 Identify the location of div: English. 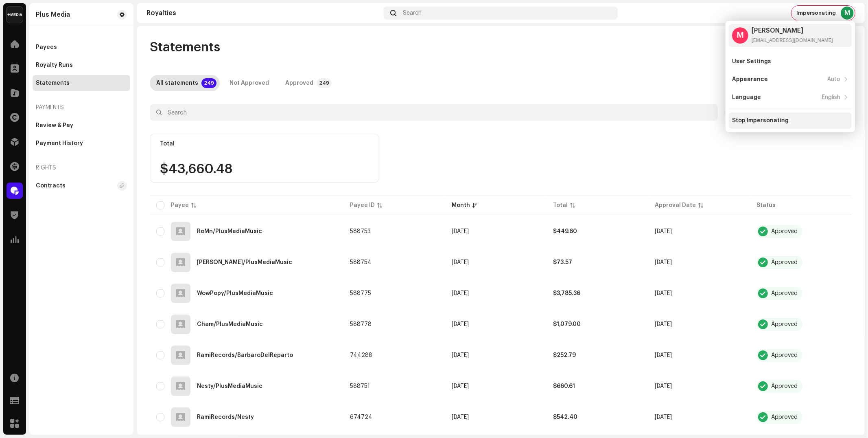
(831, 98).